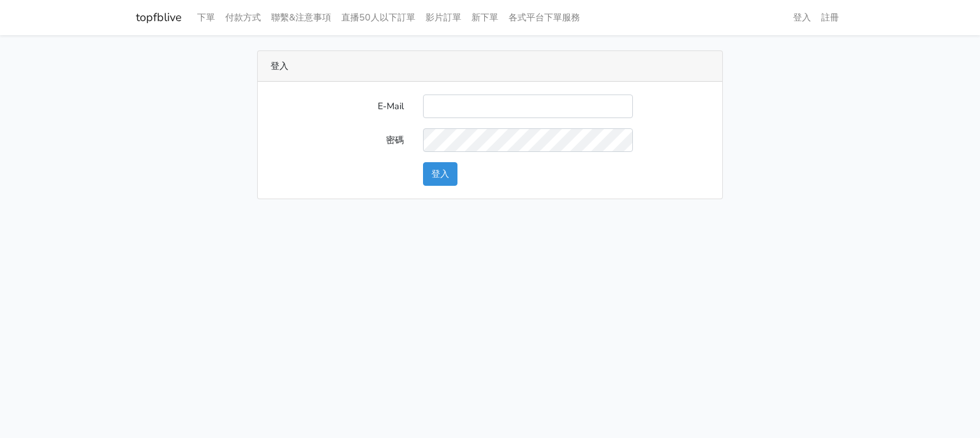 The image size is (980, 438). I want to click on a: 新下單, so click(485, 17).